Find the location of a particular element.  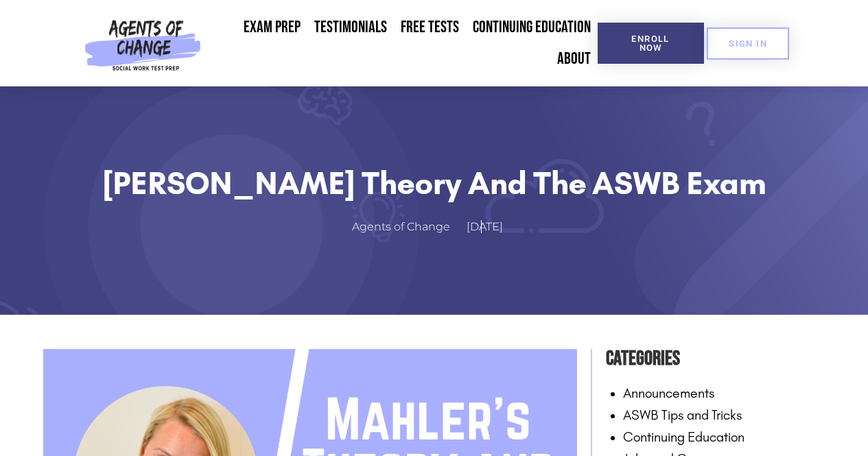

a: Announcements is located at coordinates (669, 393).